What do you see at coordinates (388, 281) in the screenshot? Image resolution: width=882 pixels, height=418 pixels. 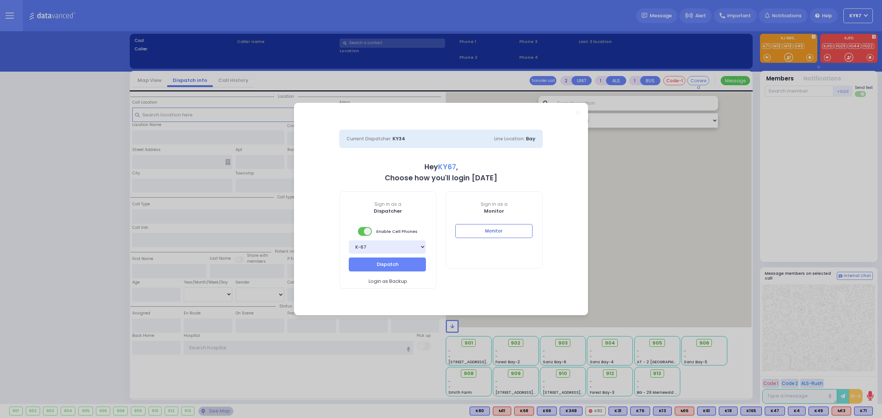 I see `span: Login as Backup` at bounding box center [388, 281].